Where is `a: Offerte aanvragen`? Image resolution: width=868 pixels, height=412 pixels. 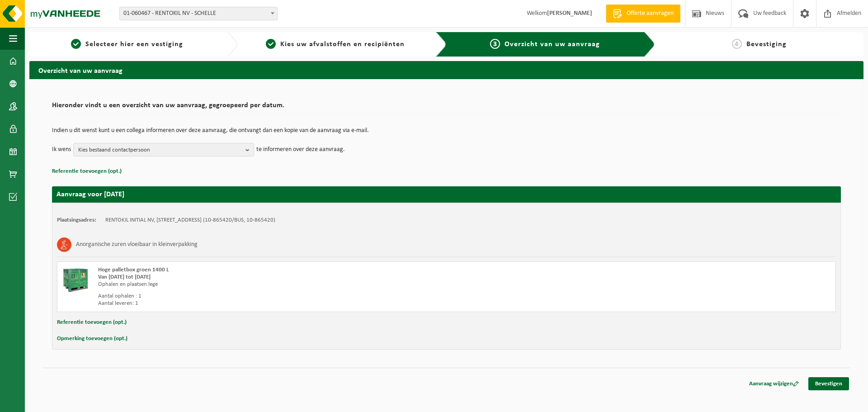
a: Offerte aanvragen is located at coordinates (643, 14).